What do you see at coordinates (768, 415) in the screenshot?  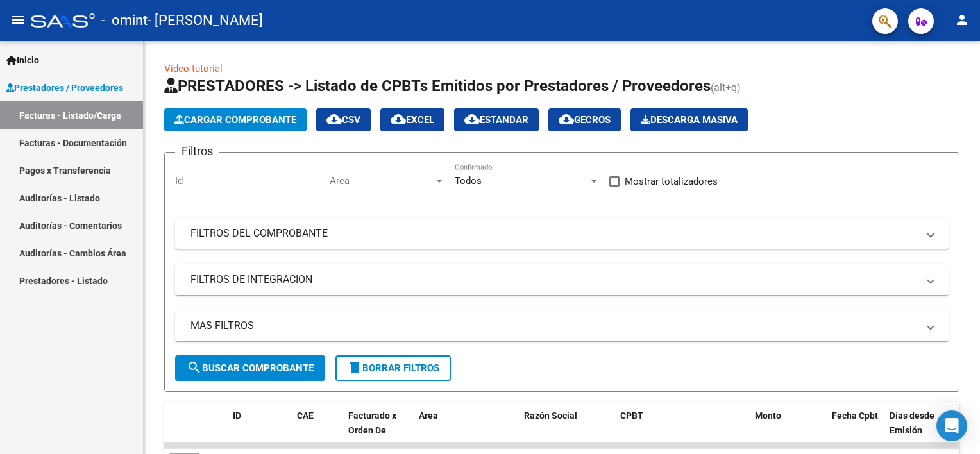 I see `span: Monto` at bounding box center [768, 415].